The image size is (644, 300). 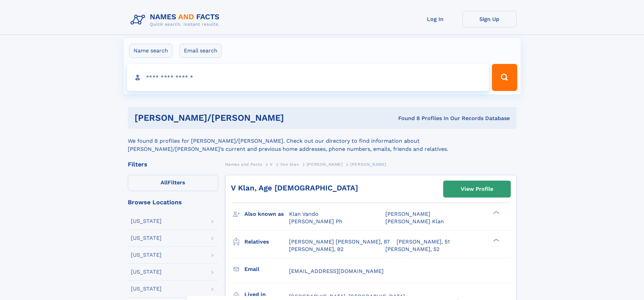 I want to click on span: All, so click(x=164, y=182).